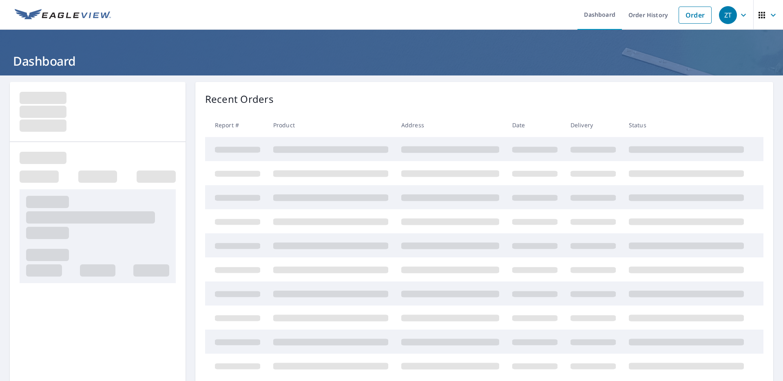 This screenshot has width=783, height=381. Describe the element at coordinates (63, 15) in the screenshot. I see `img: EV Logo` at that location.